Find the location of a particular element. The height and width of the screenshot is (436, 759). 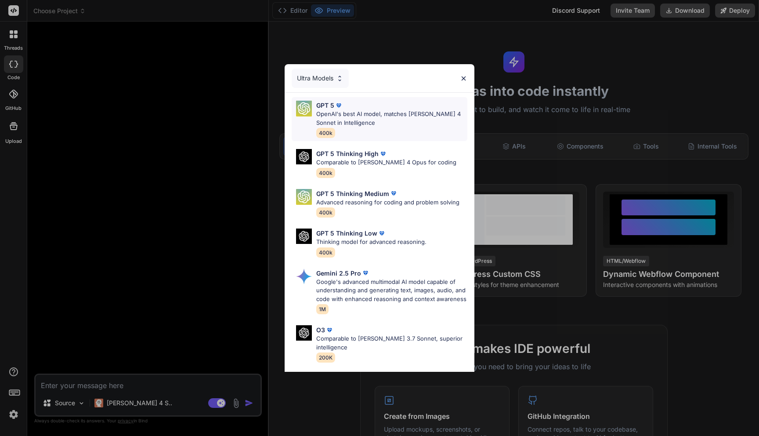

p: GPT 5 Thinking High is located at coordinates (347, 153).